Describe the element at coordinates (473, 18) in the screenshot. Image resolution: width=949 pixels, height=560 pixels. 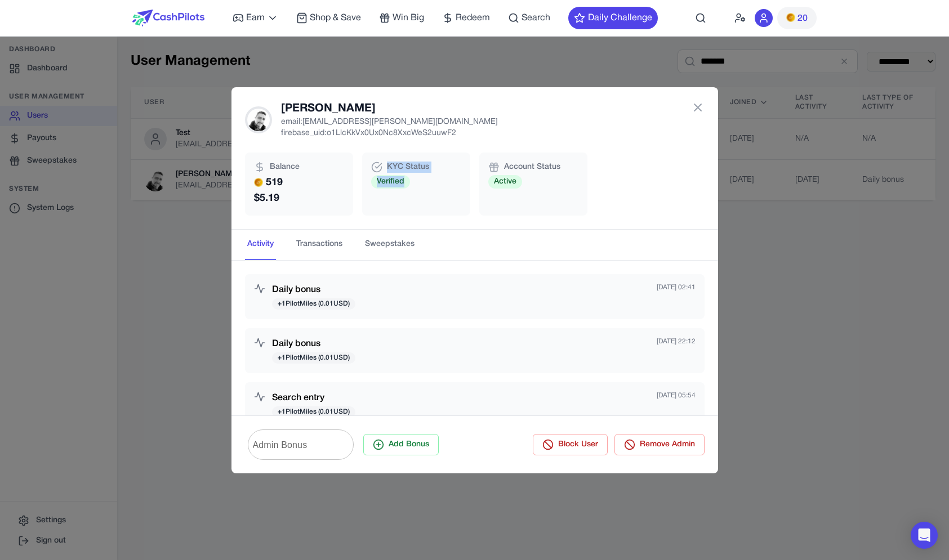
I see `span: Redeem` at that location.